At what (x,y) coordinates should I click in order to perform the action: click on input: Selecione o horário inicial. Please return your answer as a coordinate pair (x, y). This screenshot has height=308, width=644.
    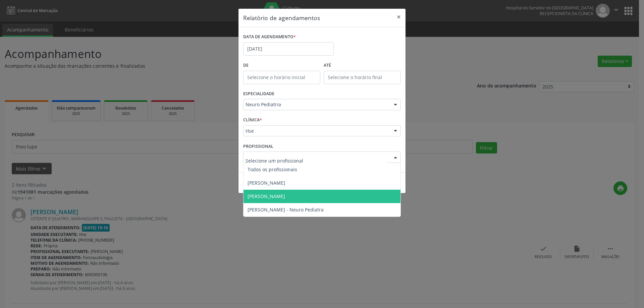
    Looking at the image, I should click on (282, 78).